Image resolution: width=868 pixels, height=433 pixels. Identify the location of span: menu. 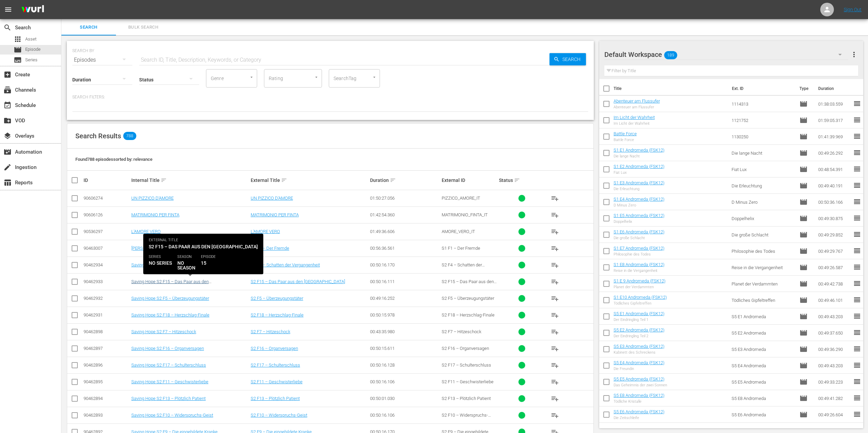
(8, 10).